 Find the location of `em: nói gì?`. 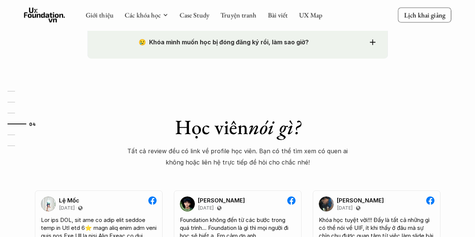

em: nói gì? is located at coordinates (274, 127).